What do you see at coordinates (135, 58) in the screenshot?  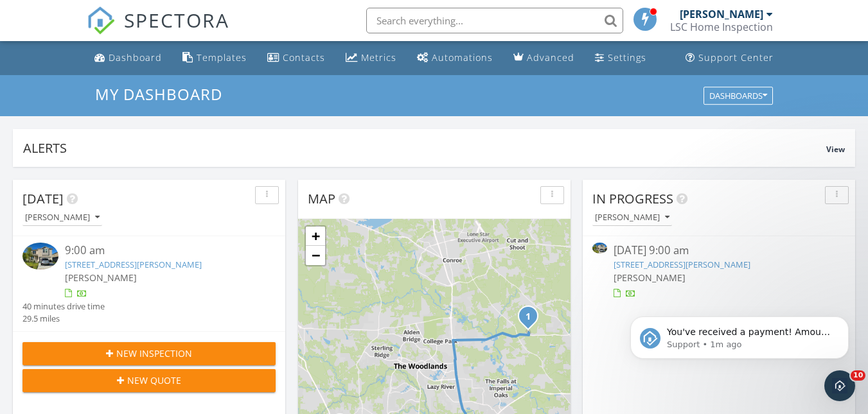 I see `div: Dashboard` at bounding box center [135, 58].